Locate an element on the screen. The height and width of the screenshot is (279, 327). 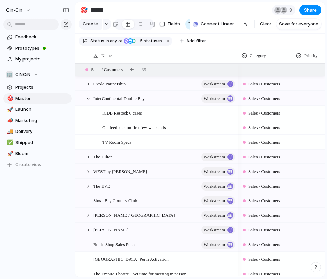
a: Projects is located at coordinates (37, 87).